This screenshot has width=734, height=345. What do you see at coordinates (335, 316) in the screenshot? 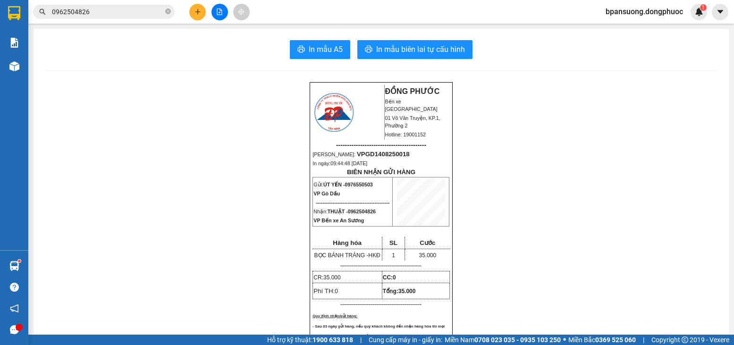
I see `span: Quy định nhận/gửi hàng:` at bounding box center [335, 316].